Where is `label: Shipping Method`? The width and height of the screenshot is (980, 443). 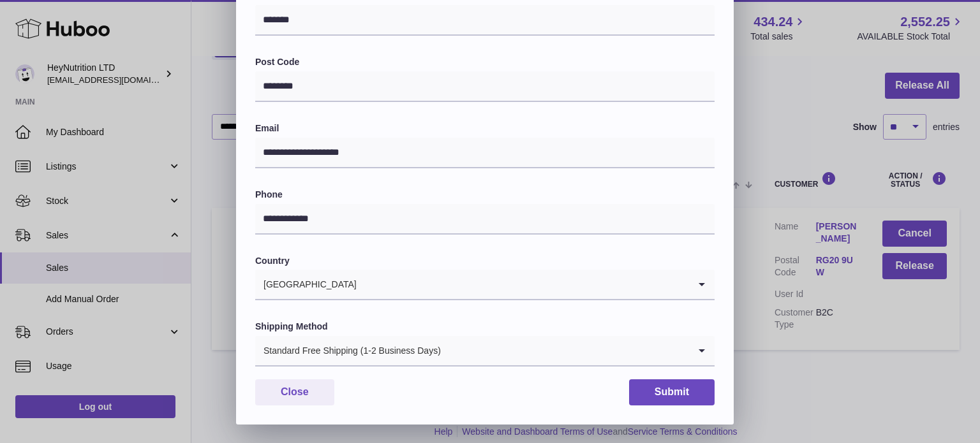
label: Shipping Method is located at coordinates (485, 326).